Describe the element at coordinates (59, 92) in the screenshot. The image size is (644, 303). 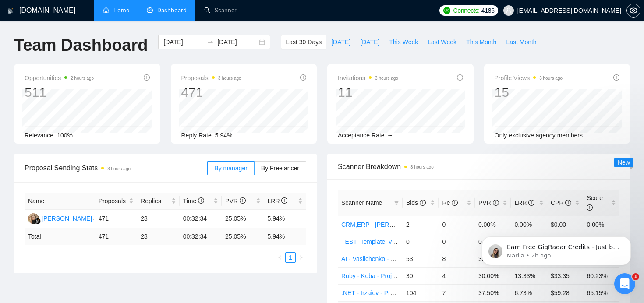
I see `div: 511` at that location.